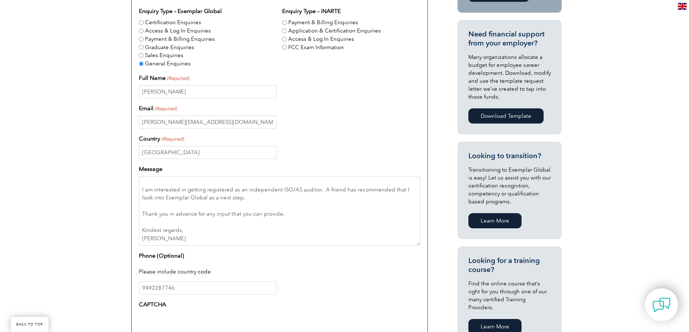 The width and height of the screenshot is (689, 332). What do you see at coordinates (661, 305) in the screenshot?
I see `img: contact-chat.png` at bounding box center [661, 305].